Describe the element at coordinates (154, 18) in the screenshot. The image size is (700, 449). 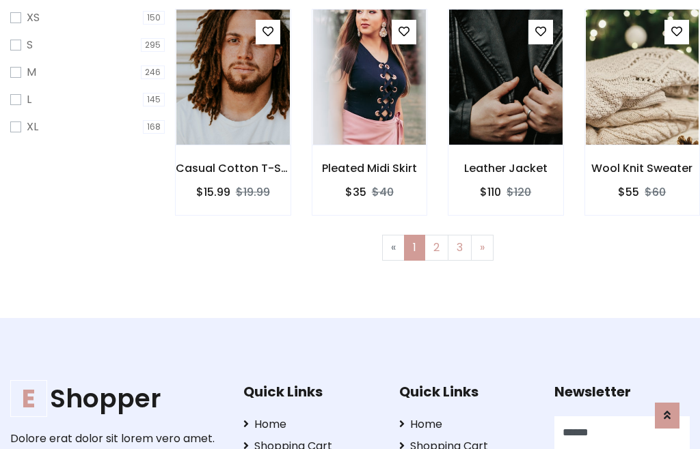
I see `span: 150` at that location.